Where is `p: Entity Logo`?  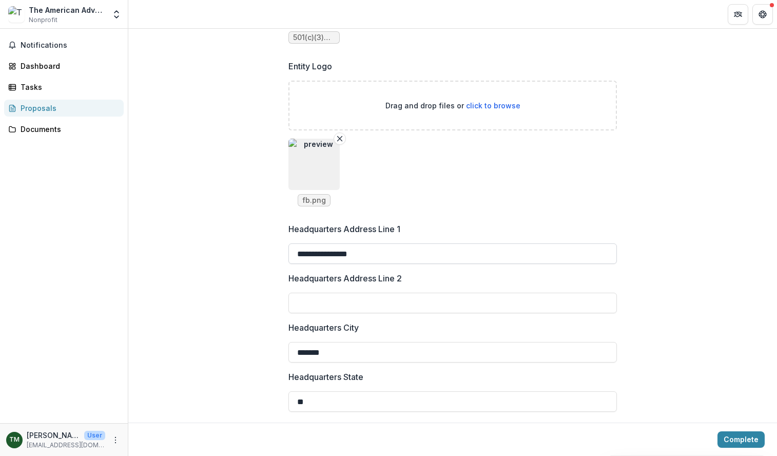
p: Entity Logo is located at coordinates (310, 66).